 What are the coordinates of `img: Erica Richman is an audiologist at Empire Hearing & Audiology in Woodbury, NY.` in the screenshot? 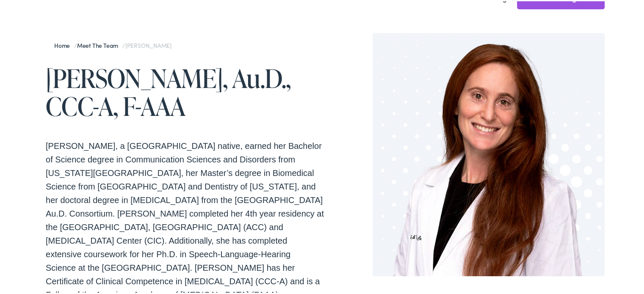 It's located at (489, 153).